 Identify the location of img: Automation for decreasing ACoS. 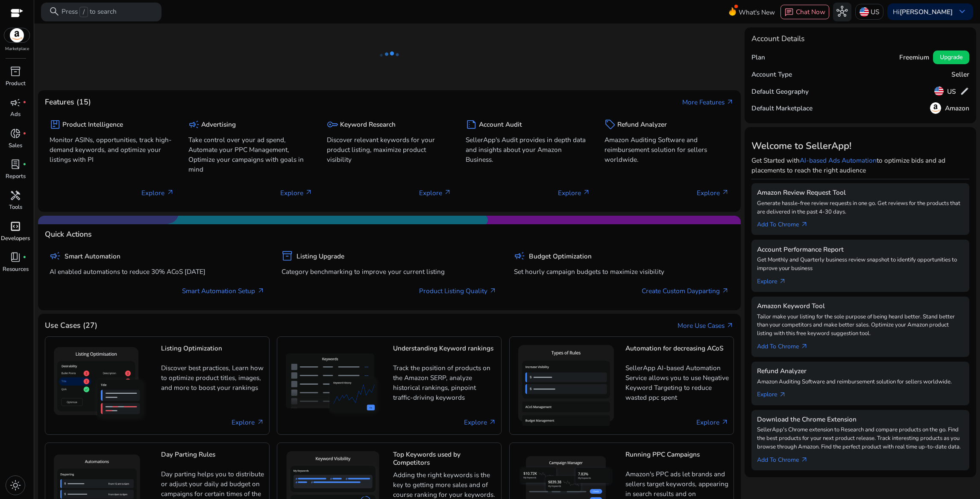
(566, 385).